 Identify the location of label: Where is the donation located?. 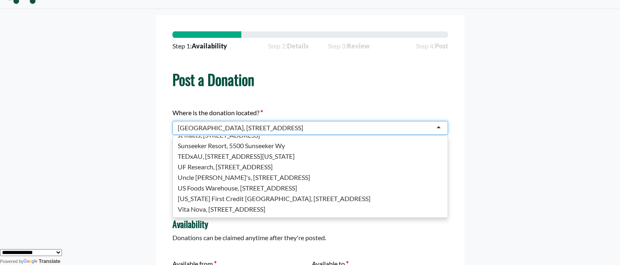
(218, 113).